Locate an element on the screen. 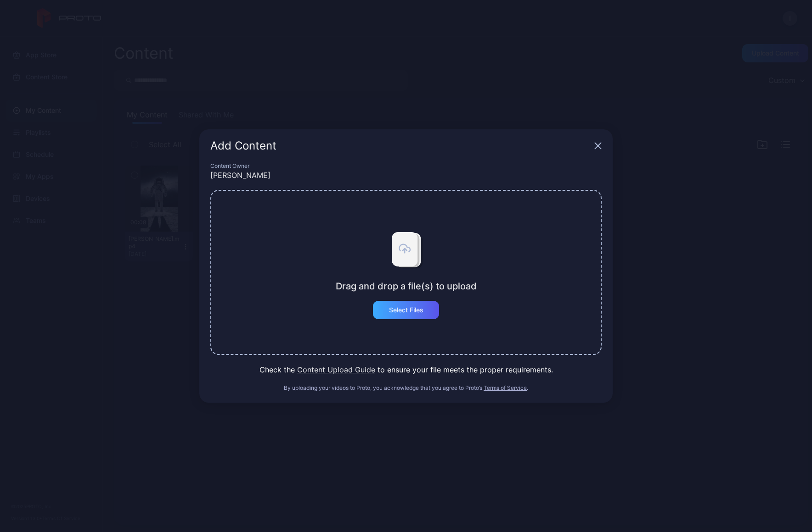 This screenshot has width=812, height=532. div: Check the to ensure your file meets the proper requirements. is located at coordinates (406, 370).